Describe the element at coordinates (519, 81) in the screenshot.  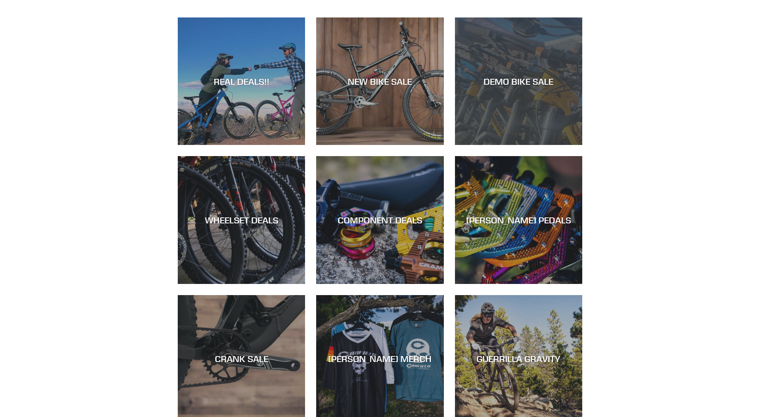
I see `div: DEMO BIKE SALE` at that location.